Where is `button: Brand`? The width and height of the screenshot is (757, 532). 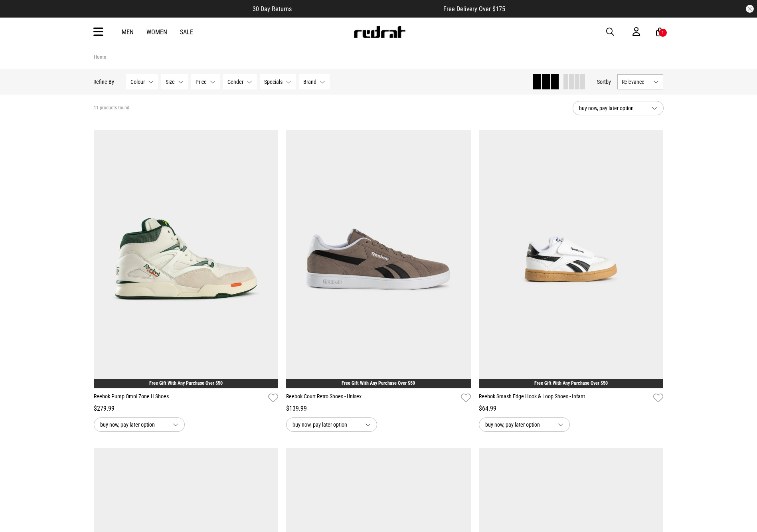 button: Brand is located at coordinates (314, 82).